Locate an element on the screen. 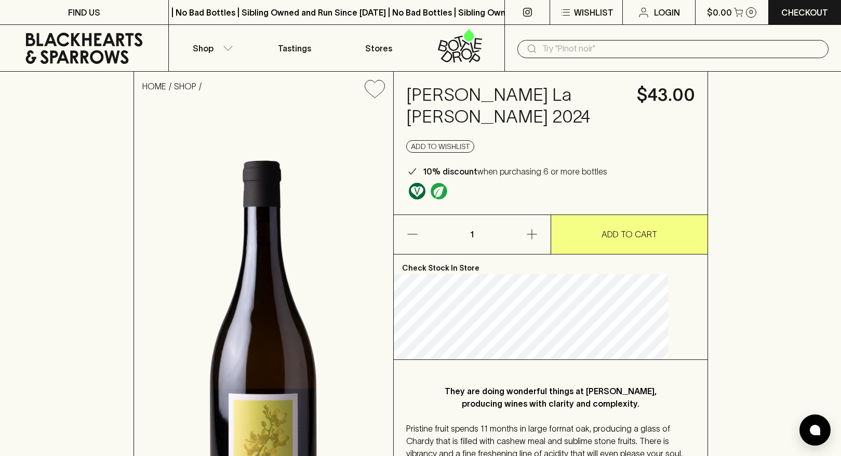  p: when purchasing 6 or more bottles is located at coordinates (515, 171).